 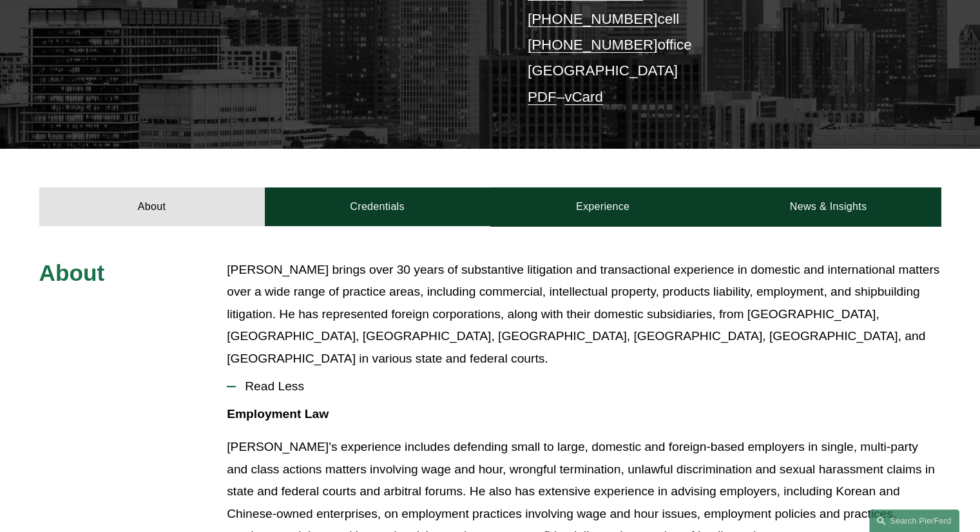 What do you see at coordinates (378, 206) in the screenshot?
I see `a: Credentials` at bounding box center [378, 206].